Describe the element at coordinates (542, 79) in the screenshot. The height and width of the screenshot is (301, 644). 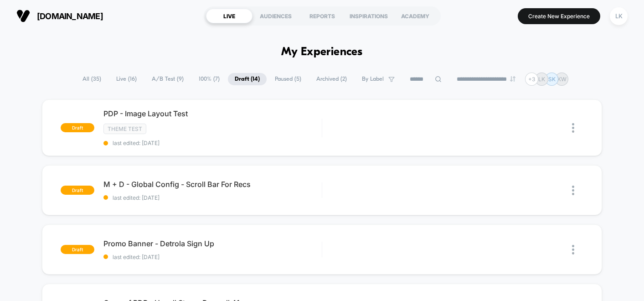
I see `p: LK` at that location.